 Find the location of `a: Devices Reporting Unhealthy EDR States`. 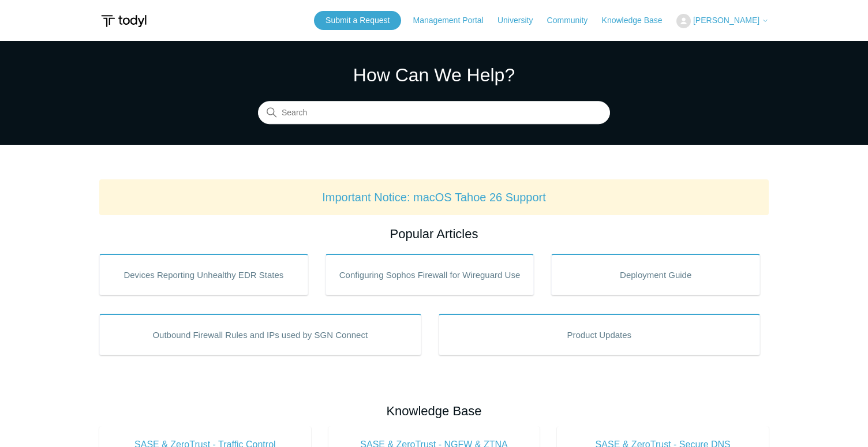

a: Devices Reporting Unhealthy EDR States is located at coordinates (204, 275).